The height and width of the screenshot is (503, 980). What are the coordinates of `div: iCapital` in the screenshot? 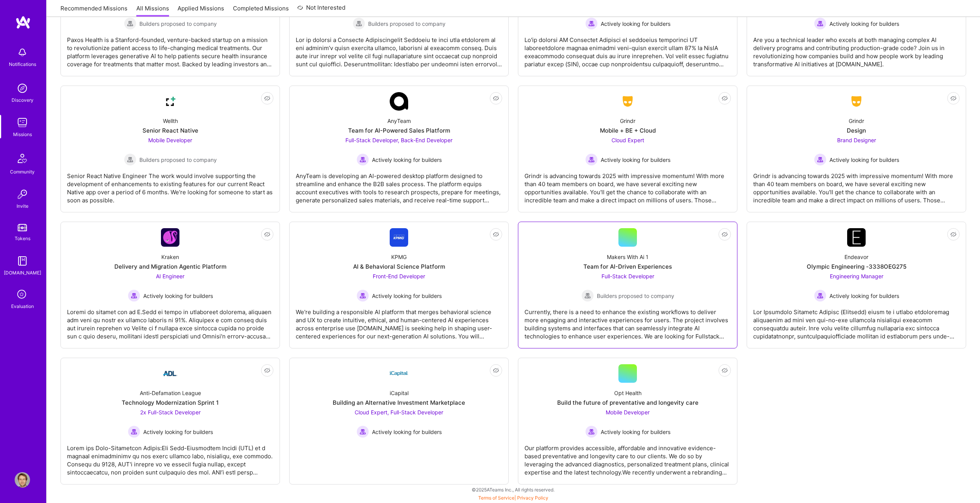 It's located at (399, 393).